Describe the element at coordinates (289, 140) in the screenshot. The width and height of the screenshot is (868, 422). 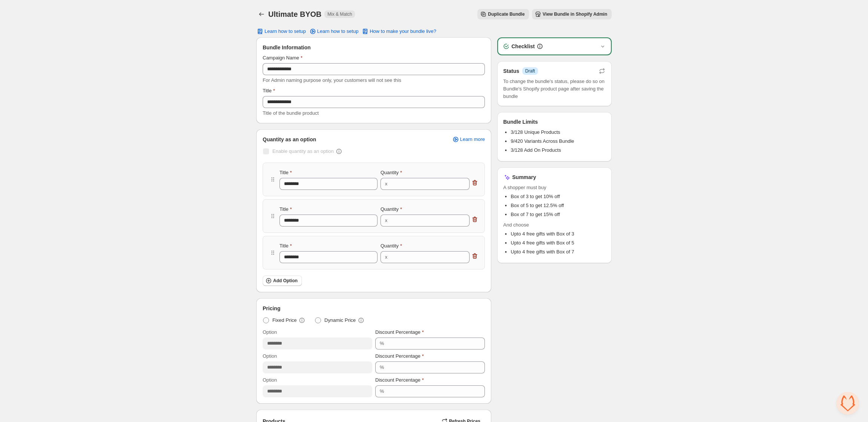
I see `span: Quantity as an option` at that location.